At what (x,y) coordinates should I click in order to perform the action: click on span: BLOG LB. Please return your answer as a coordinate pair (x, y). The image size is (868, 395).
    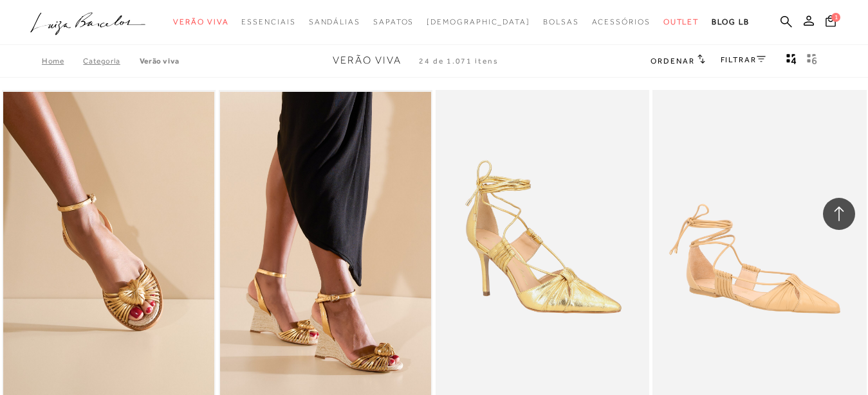
    Looking at the image, I should click on (730, 22).